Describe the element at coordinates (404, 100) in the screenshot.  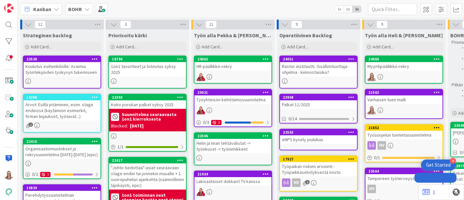
I see `div: Varhaisen tuen malli` at that location.